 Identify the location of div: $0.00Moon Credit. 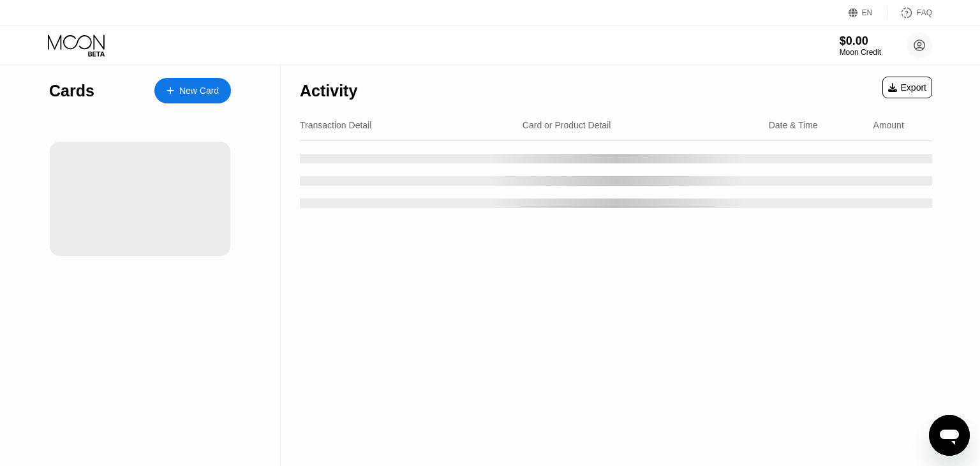
(860, 45).